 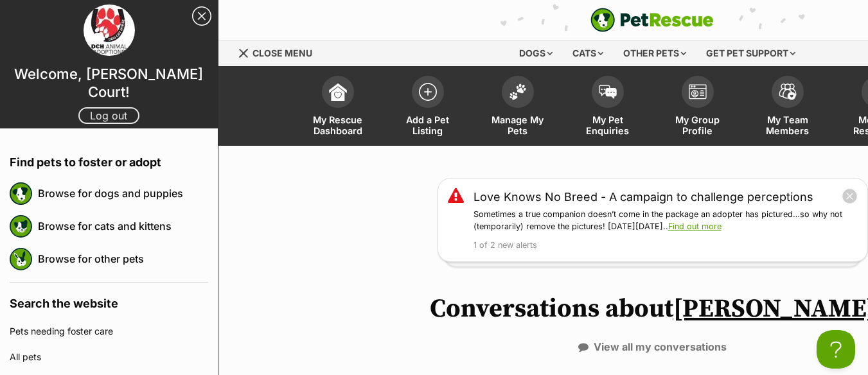 What do you see at coordinates (518, 108) in the screenshot?
I see `a: Manage My Pets` at bounding box center [518, 108].